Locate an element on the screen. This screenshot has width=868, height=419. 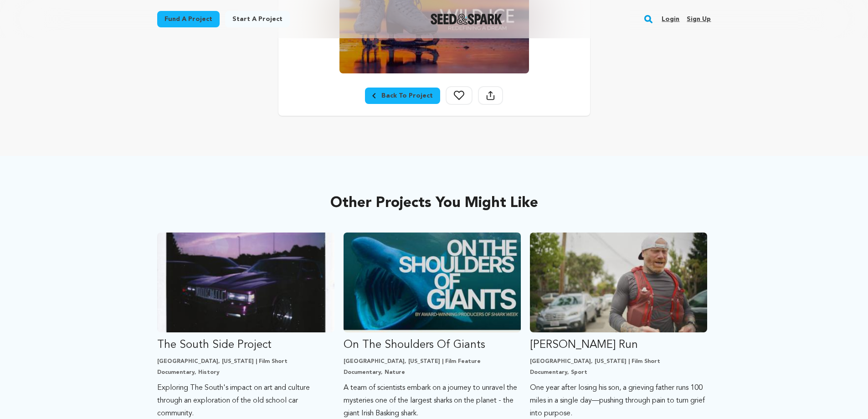
div: Breadcrumb is located at coordinates (403, 95).